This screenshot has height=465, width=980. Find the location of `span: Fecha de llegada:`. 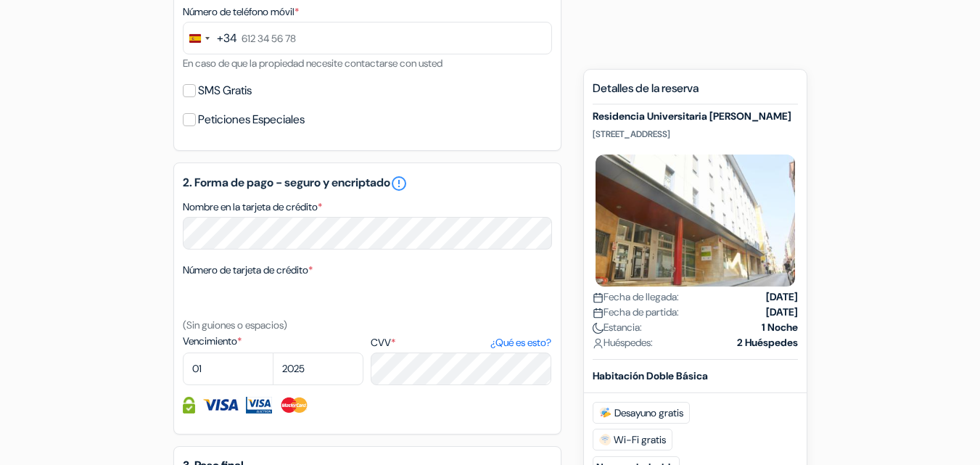

span: Fecha de llegada: is located at coordinates (635, 297).